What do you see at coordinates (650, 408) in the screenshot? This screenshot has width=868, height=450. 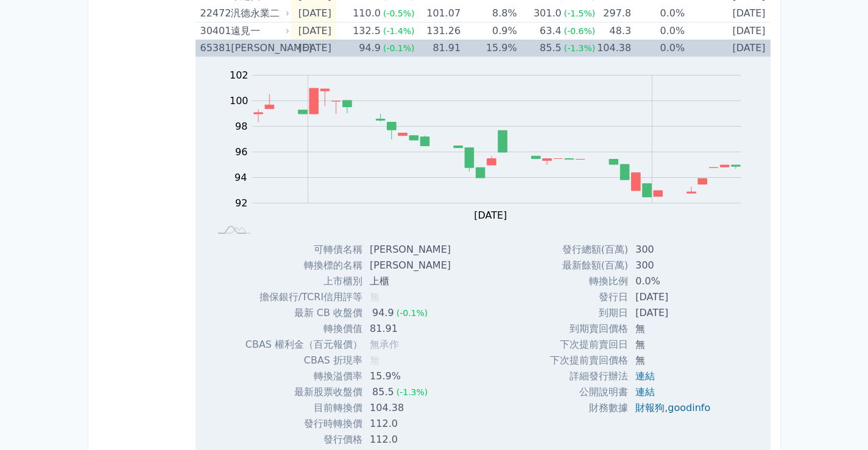 I see `a: 財報狗` at bounding box center [650, 408].